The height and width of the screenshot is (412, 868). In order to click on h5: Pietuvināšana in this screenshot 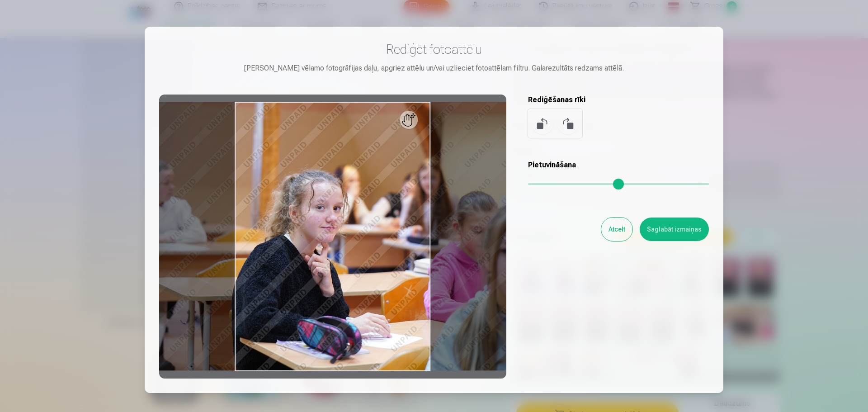, I will do `click(618, 165)`.